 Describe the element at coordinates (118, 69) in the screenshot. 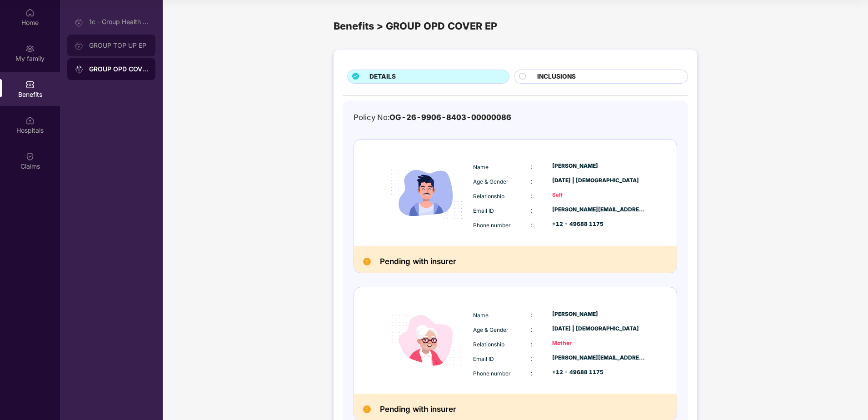

I see `div: GROUP OPD COVER EP` at that location.